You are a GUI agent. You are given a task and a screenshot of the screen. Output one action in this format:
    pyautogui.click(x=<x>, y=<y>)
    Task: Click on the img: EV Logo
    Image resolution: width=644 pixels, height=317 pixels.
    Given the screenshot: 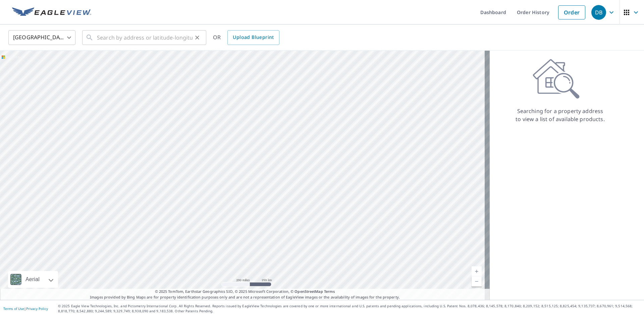 What is the action you would take?
    pyautogui.click(x=52, y=12)
    